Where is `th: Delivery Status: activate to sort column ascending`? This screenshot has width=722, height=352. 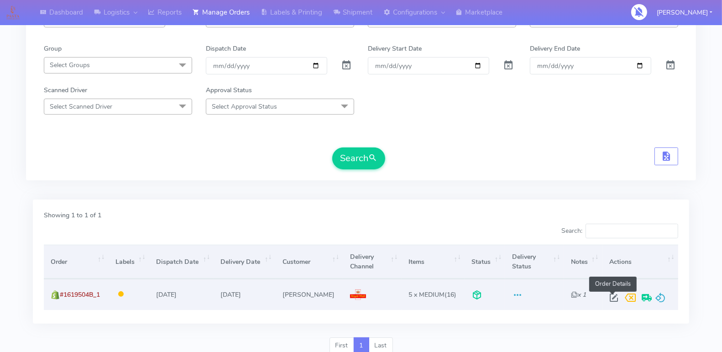 th: Delivery Status: activate to sort column ascending is located at coordinates (535, 262).